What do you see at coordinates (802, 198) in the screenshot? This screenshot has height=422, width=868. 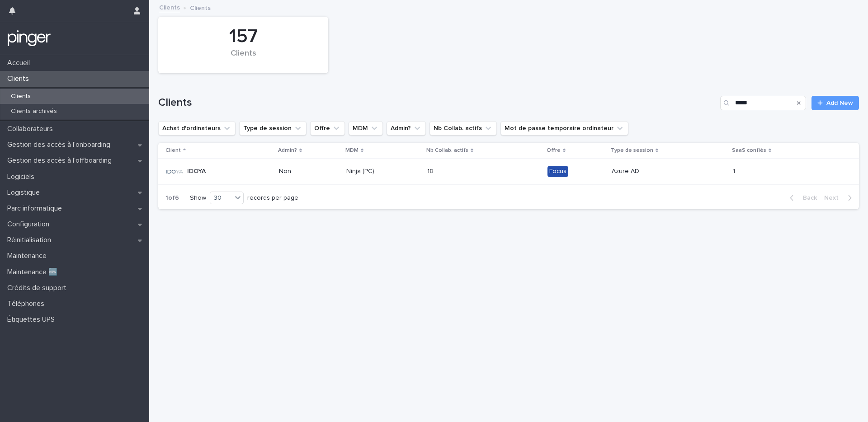 I see `button: Back` at bounding box center [802, 198].